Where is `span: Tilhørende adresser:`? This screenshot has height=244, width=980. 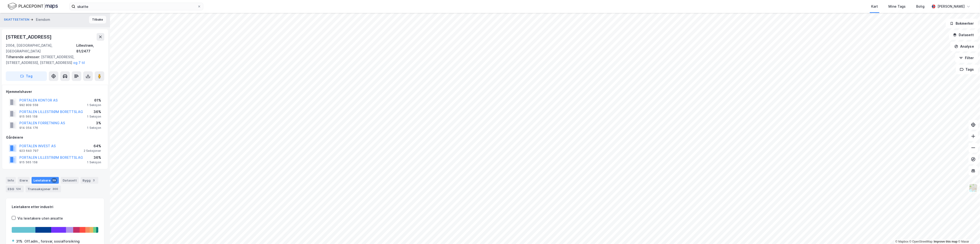 span: Tilhørende adresser: is located at coordinates (24, 57).